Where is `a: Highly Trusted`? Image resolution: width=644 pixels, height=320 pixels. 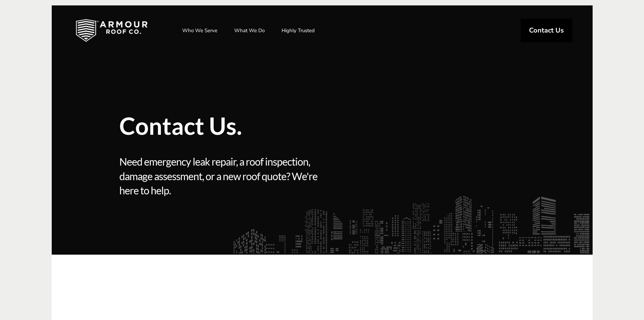
a: Highly Trusted is located at coordinates (298, 30).